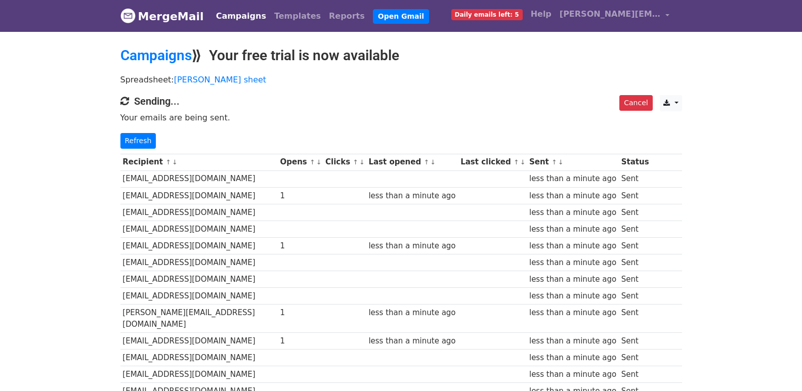  I want to click on p: Spreadsheet:, so click(401, 79).